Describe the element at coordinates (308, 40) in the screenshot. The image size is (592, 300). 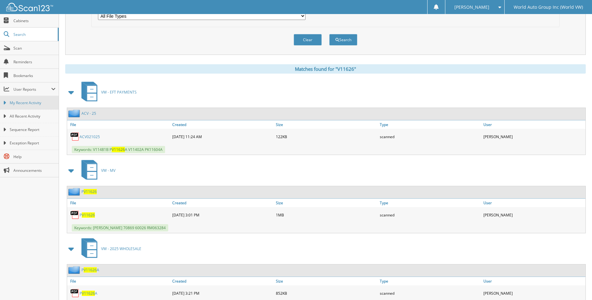
I see `button: Clear` at that location.